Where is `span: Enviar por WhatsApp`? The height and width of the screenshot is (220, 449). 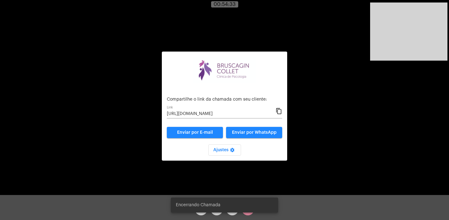
span: Enviar por WhatsApp is located at coordinates (254, 132).